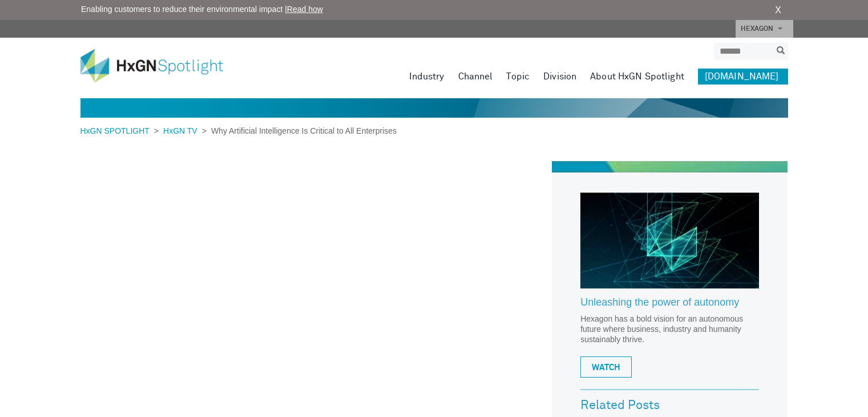 The width and height of the screenshot is (868, 417). Describe the element at coordinates (669, 240) in the screenshot. I see `img: Hexagon_CorpVideo_Pod_RR_2.jpg` at that location.